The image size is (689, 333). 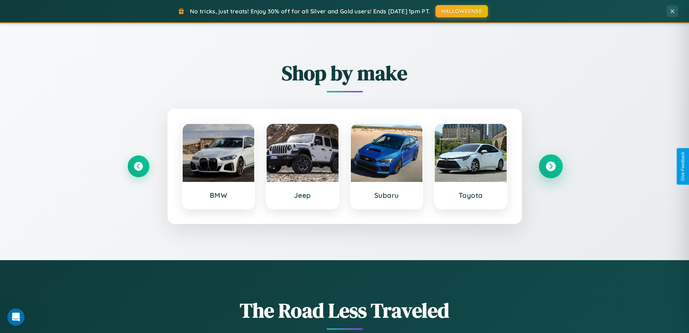 What do you see at coordinates (683, 166) in the screenshot?
I see `div: Give Feedback` at bounding box center [683, 166].